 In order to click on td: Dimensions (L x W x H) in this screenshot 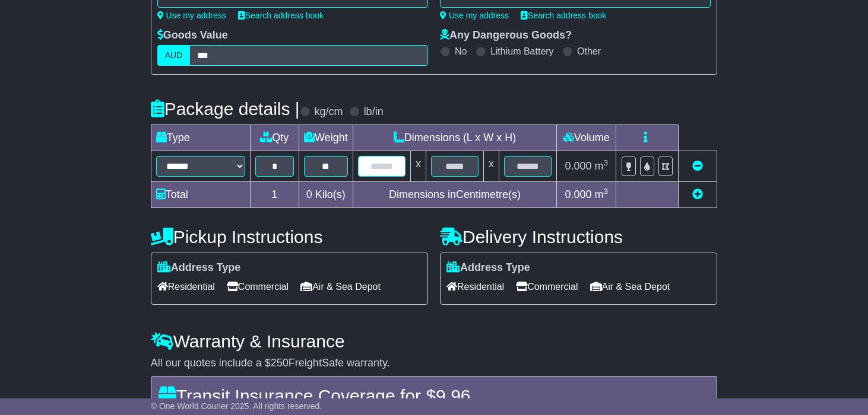, I will do `click(455, 138)`.